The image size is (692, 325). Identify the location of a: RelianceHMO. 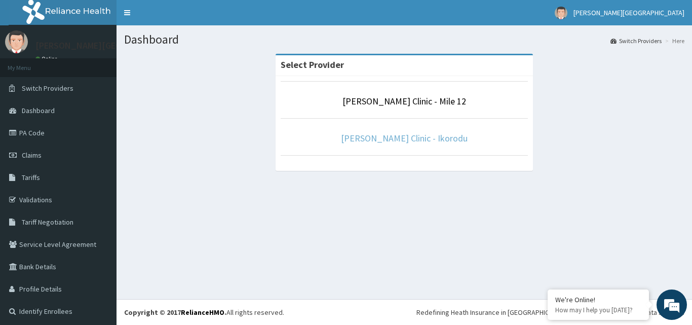
(203, 312).